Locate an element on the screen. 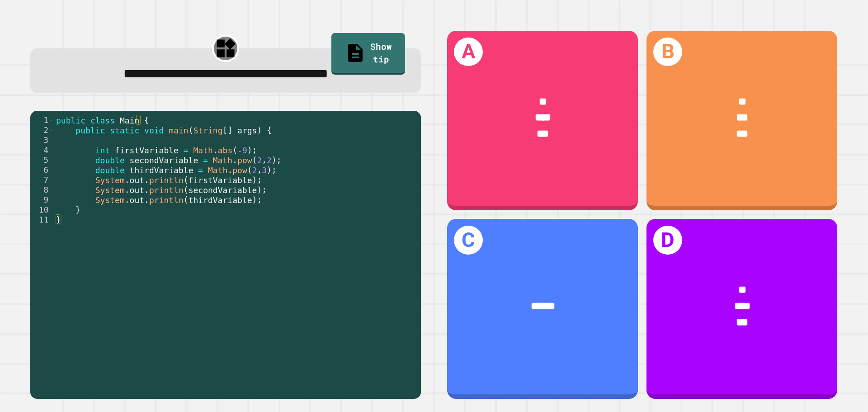  span: Toggle code folding, rows 2 through 10 is located at coordinates (51, 131).